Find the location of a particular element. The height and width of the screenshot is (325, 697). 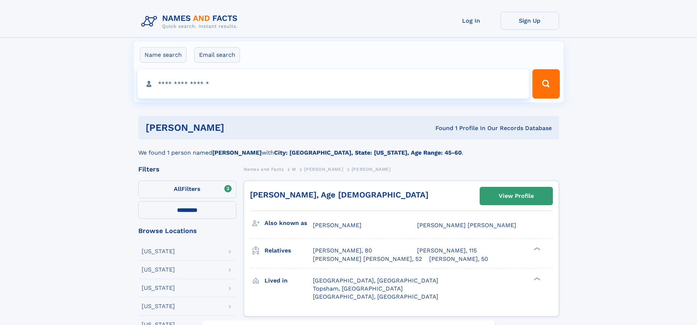

img: Logo Names and Facts is located at coordinates (191, 22).